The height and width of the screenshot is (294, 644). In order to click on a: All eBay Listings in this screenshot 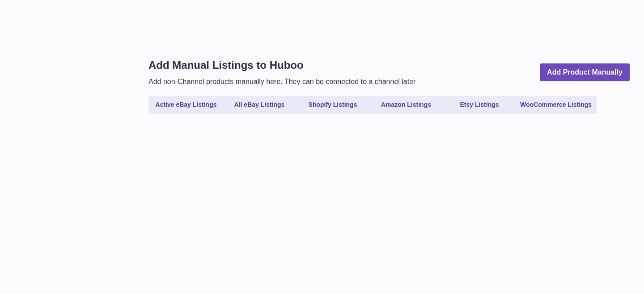, I will do `click(259, 105)`.